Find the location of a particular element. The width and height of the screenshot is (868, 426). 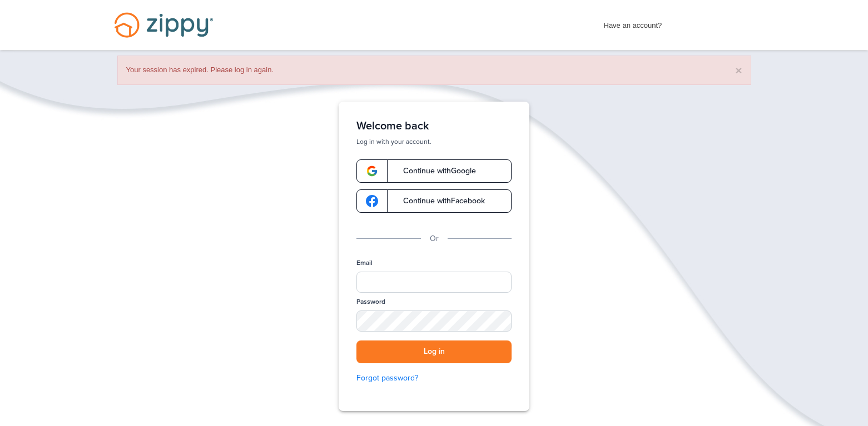

span: Continue with Facebook is located at coordinates (438, 201).